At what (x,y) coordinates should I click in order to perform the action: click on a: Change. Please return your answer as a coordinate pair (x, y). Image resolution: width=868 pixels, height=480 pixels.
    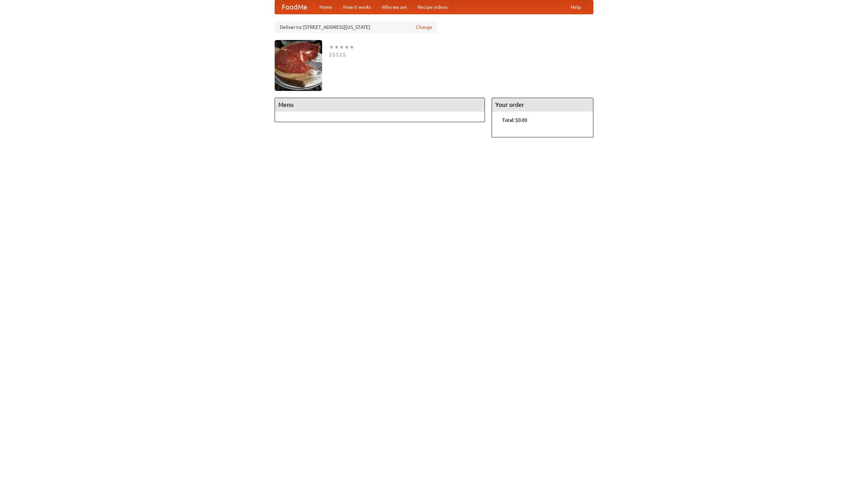
    Looking at the image, I should click on (424, 27).